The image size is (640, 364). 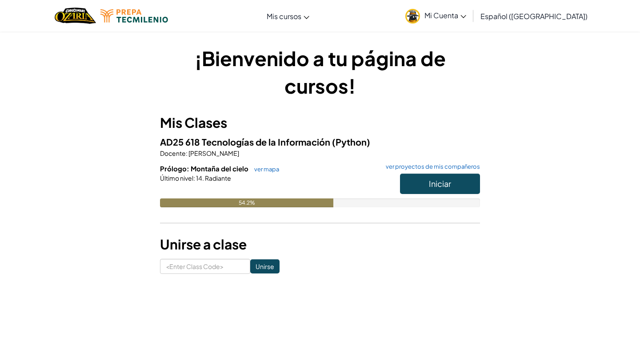 I want to click on span: Prólogo: Montaña del cielo, so click(x=205, y=168).